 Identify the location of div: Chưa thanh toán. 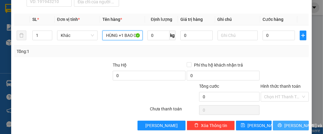
(174, 111).